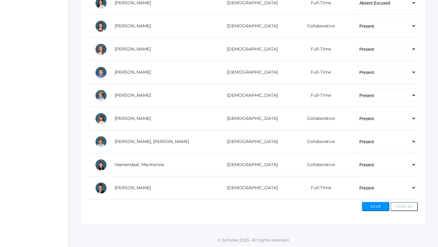  Describe the element at coordinates (101, 49) in the screenshot. I see `div: Adeline Porter` at that location.